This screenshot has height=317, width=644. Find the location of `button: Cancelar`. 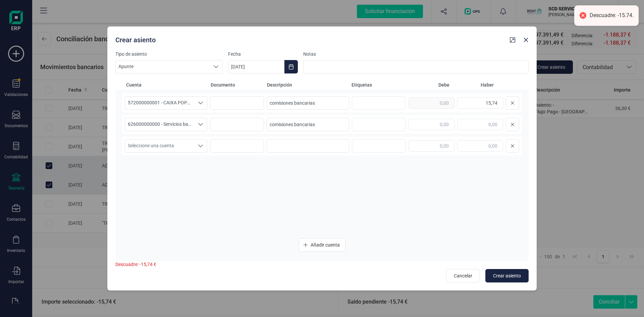

button: Cancelar is located at coordinates (463, 276).